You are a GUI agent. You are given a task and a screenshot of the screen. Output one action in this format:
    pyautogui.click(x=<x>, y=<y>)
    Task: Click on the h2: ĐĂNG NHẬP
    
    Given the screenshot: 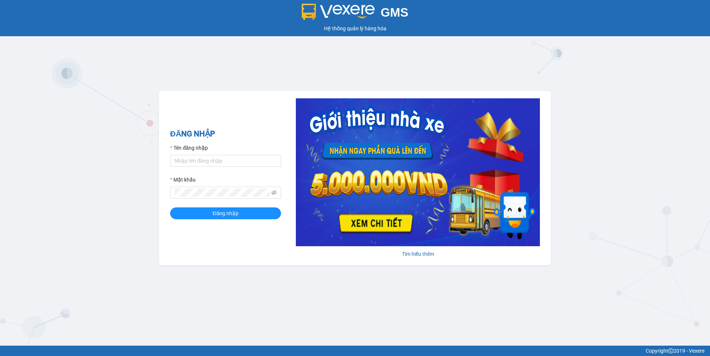 What is the action you would take?
    pyautogui.click(x=225, y=134)
    